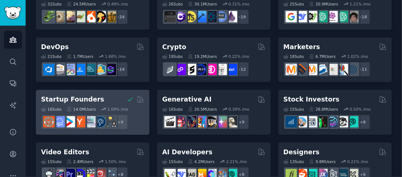 The height and width of the screenshot is (177, 402). What do you see at coordinates (324, 4) in the screenshot?
I see `div: 20.9M Users` at bounding box center [324, 4].